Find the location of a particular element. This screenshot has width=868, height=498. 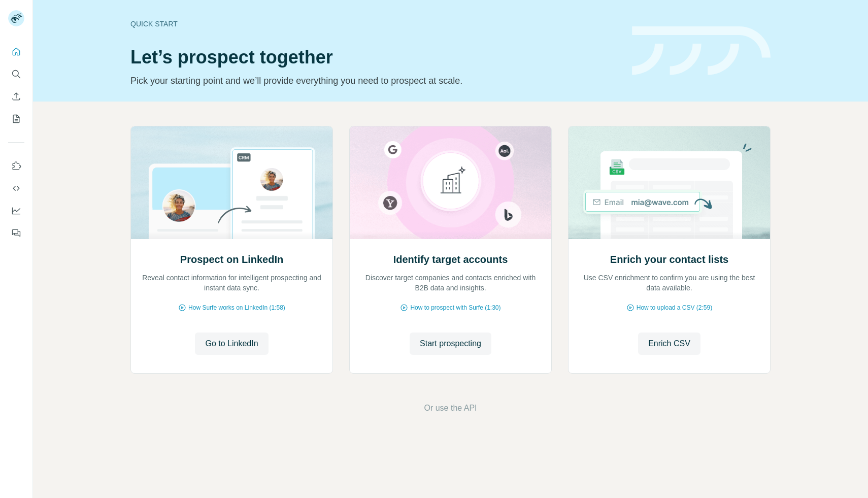

img: Enrich your contact lists is located at coordinates (669, 183).